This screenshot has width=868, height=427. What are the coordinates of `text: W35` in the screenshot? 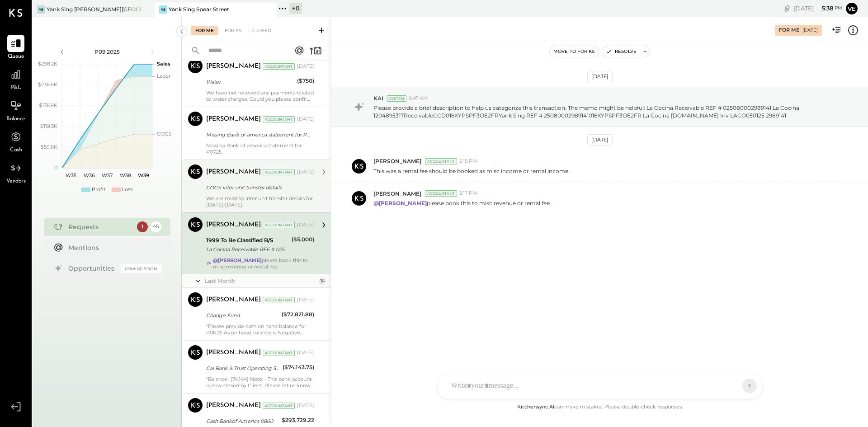 It's located at (71, 176).